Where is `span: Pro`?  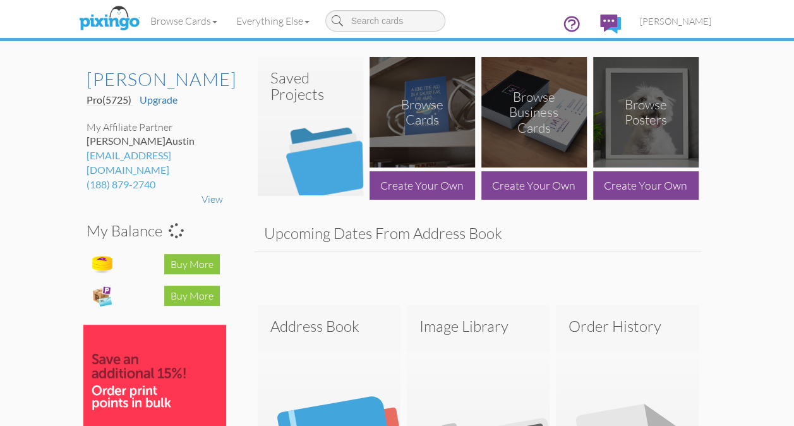 span: Pro is located at coordinates (109, 99).